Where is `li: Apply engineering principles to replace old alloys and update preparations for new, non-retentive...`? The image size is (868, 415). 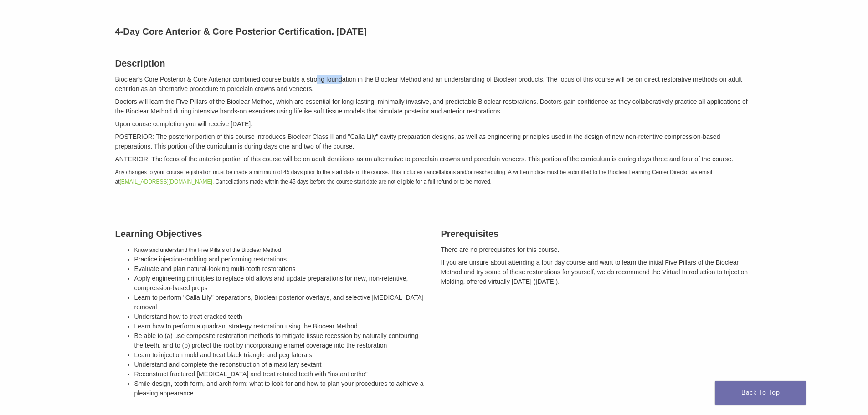 li: Apply engineering principles to replace old alloys and update preparations for new, non-retentive... is located at coordinates (281, 284).